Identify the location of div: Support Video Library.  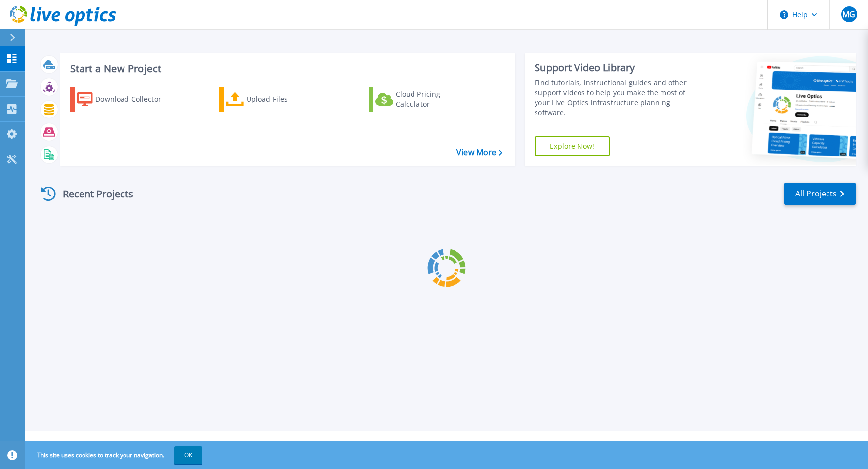
(619, 68).